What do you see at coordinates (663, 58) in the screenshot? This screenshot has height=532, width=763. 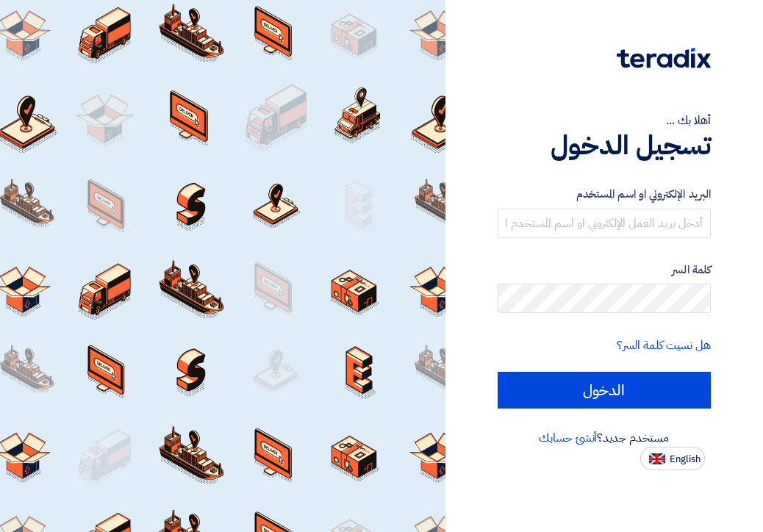 I see `img: Teradix logo` at bounding box center [663, 58].